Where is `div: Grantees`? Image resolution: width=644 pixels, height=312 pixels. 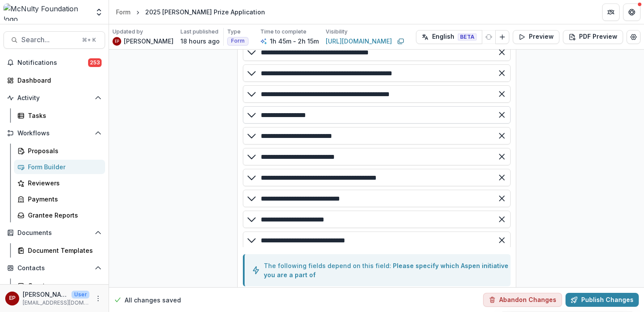
div: Grantees is located at coordinates (62, 285).